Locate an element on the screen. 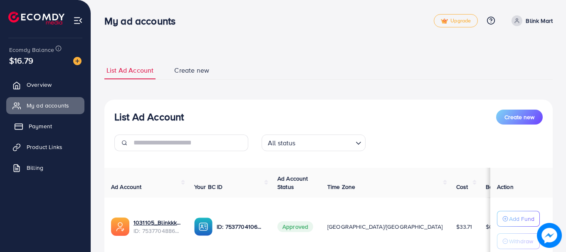  button: Withdraw is located at coordinates (518, 241).